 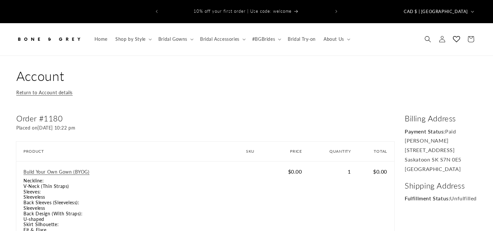 I want to click on span: Bridal Gowns, so click(x=173, y=39).